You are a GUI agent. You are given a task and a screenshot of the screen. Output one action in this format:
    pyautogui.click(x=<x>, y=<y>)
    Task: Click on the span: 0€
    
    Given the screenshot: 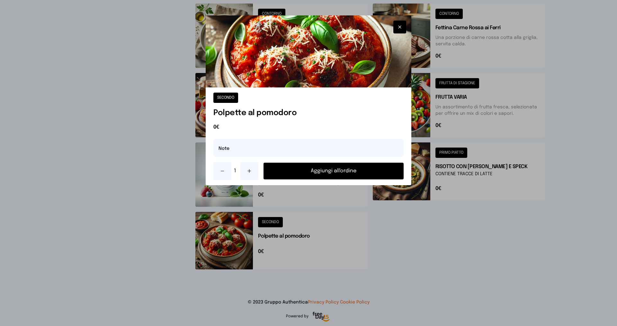 What is the action you would take?
    pyautogui.click(x=308, y=127)
    